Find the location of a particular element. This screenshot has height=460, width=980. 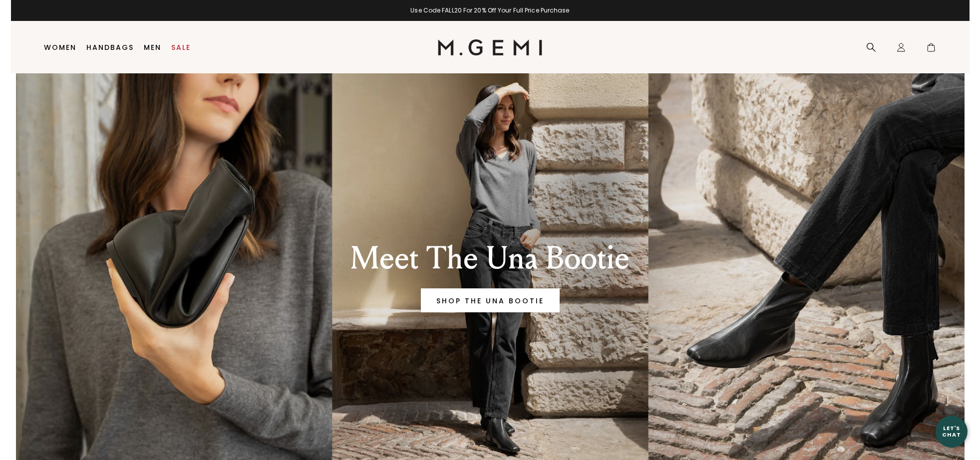

img: M.Gemi is located at coordinates (490, 47).